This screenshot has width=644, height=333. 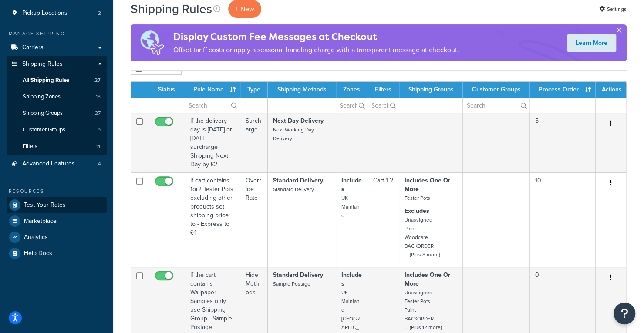 What do you see at coordinates (254, 142) in the screenshot?
I see `td: Surcharge` at bounding box center [254, 142].